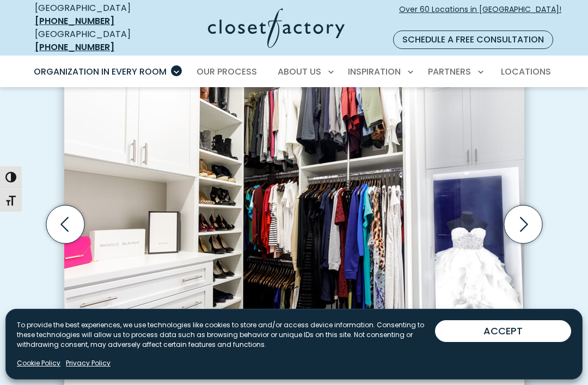 The image size is (588, 385). What do you see at coordinates (526, 71) in the screenshot?
I see `span: Locations` at bounding box center [526, 71].